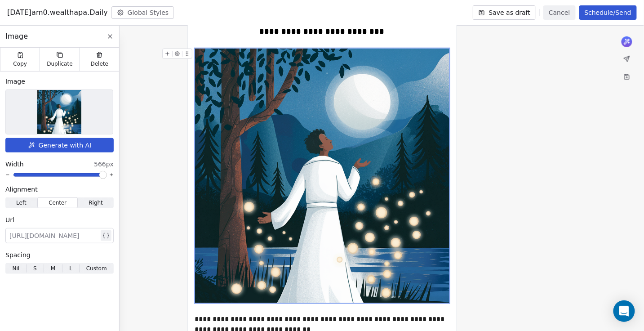 Image resolution: width=644 pixels, height=331 pixels. What do you see at coordinates (15, 269) in the screenshot?
I see `span: Nil` at bounding box center [15, 269].